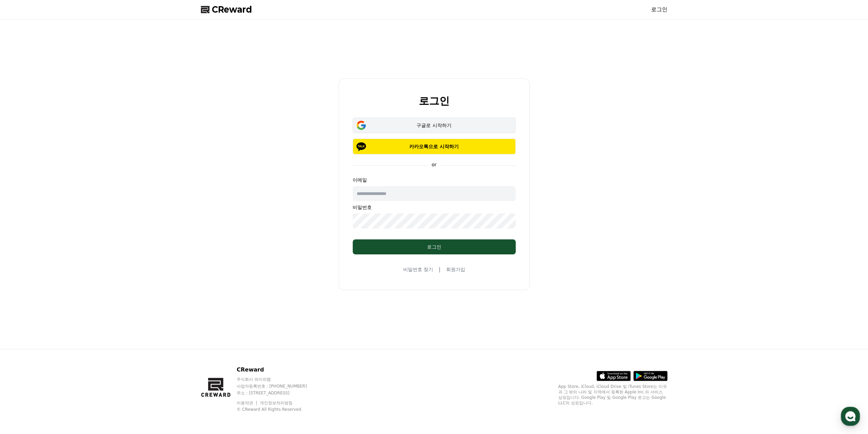 This screenshot has width=868, height=434. What do you see at coordinates (659, 9) in the screenshot?
I see `a: 로그인` at bounding box center [659, 9].